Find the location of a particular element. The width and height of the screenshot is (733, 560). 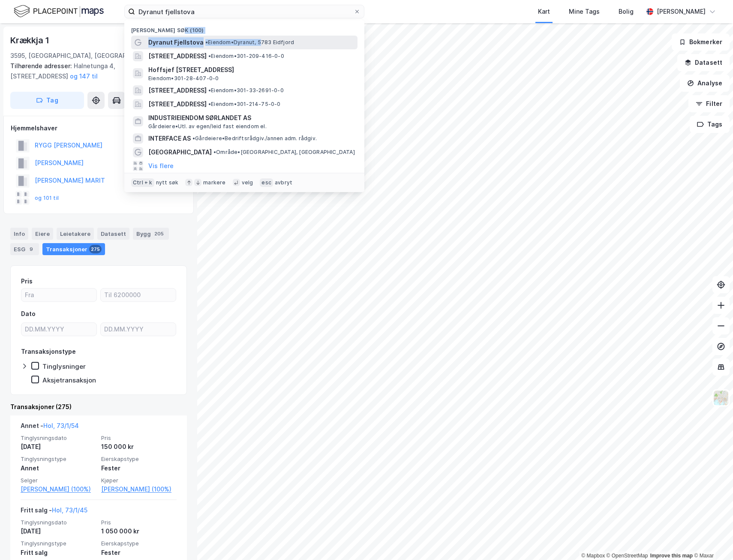

a: OpenStreetMap is located at coordinates (627, 555).